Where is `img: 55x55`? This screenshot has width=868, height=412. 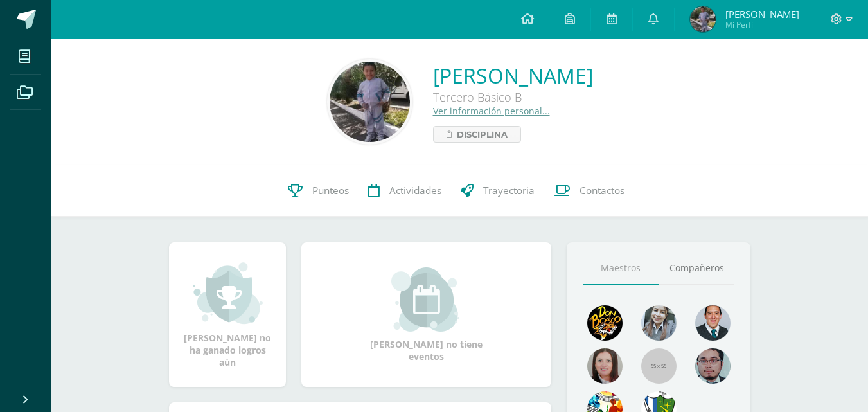 img: 55x55 is located at coordinates (659, 366).